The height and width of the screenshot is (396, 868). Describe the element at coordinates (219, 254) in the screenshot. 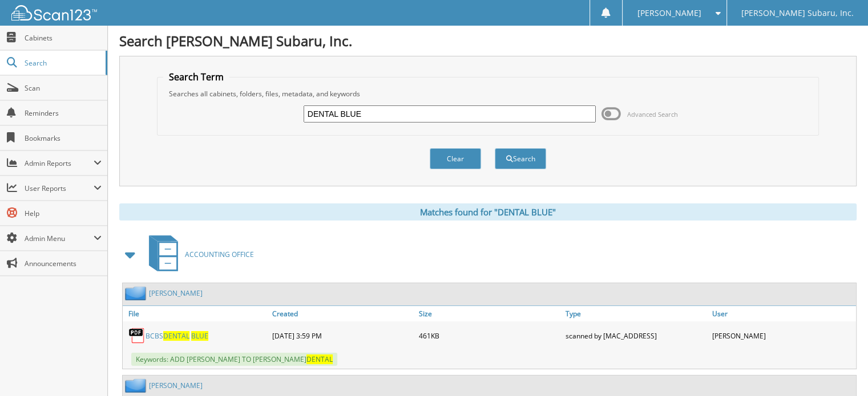

I see `span: ACCOUNTING OFFICE` at that location.